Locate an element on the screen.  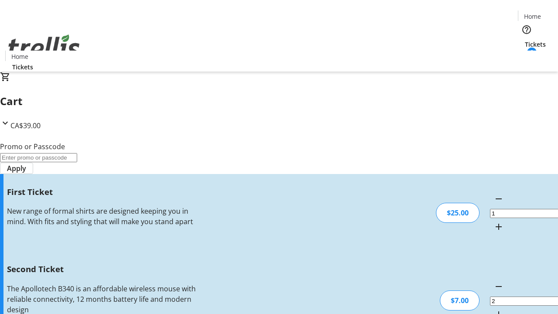
span: CA$39.00 is located at coordinates (25, 126).